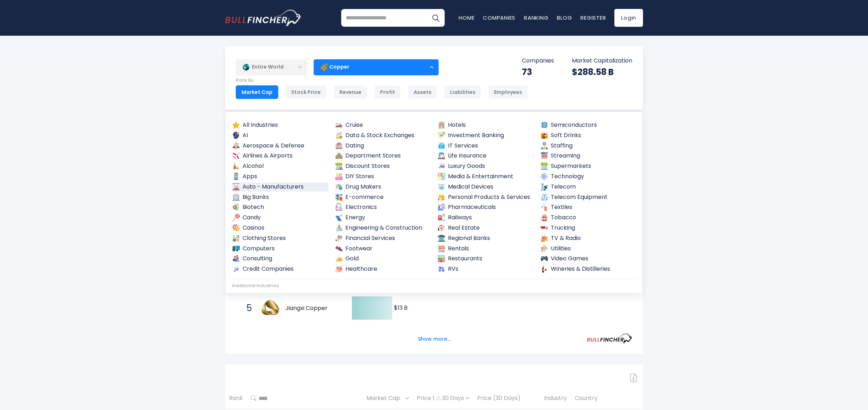 The height and width of the screenshot is (410, 868). Describe the element at coordinates (588, 135) in the screenshot. I see `a: Soft Drinks` at that location.